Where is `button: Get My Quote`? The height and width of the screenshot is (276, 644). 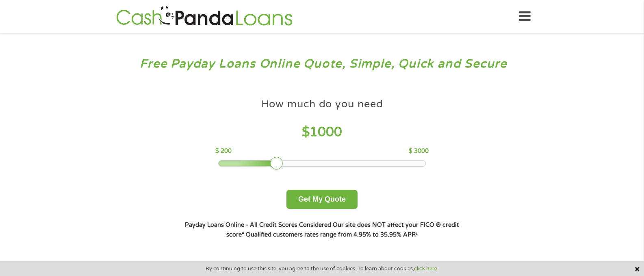 button: Get My Quote is located at coordinates (322, 199).